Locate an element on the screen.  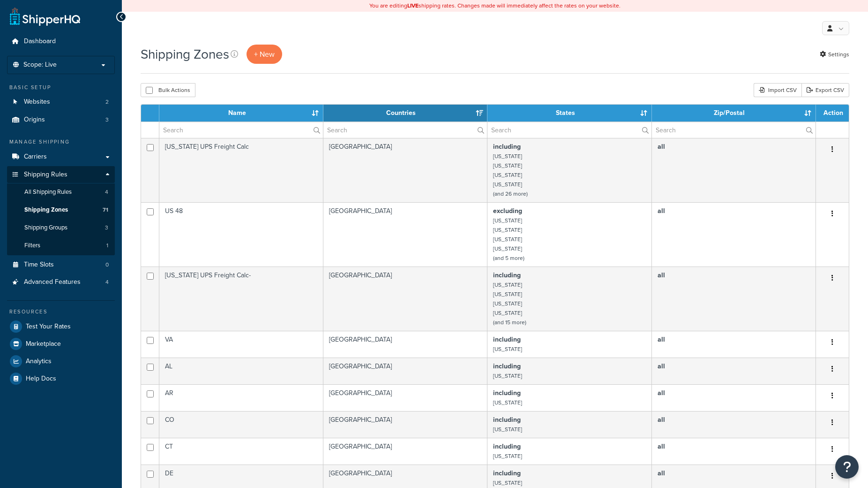
span: Dashboard is located at coordinates (39, 41).